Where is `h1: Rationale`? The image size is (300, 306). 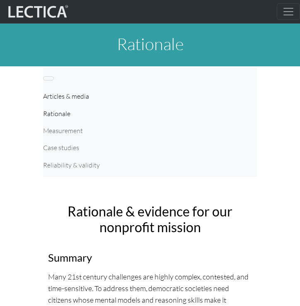 h1: Rationale is located at coordinates (150, 44).